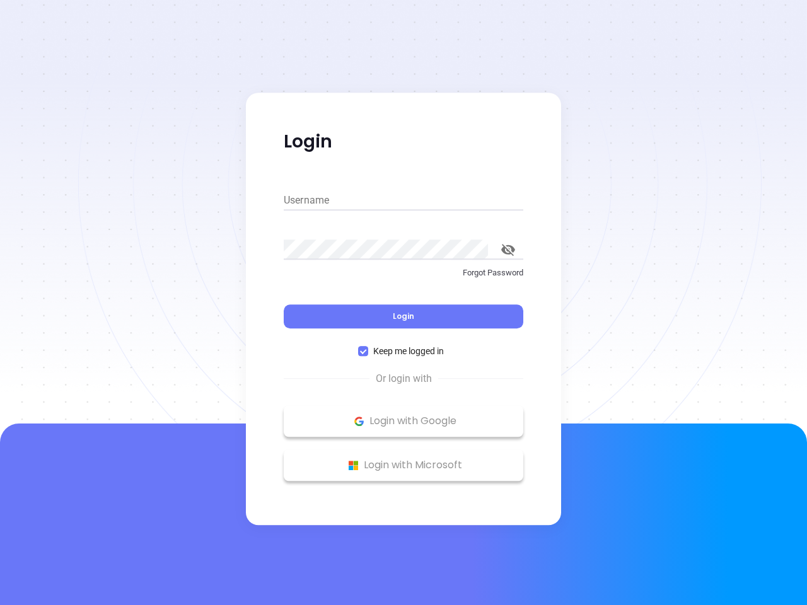 This screenshot has height=605, width=807. What do you see at coordinates (359, 421) in the screenshot?
I see `img: Google Logo` at bounding box center [359, 421].